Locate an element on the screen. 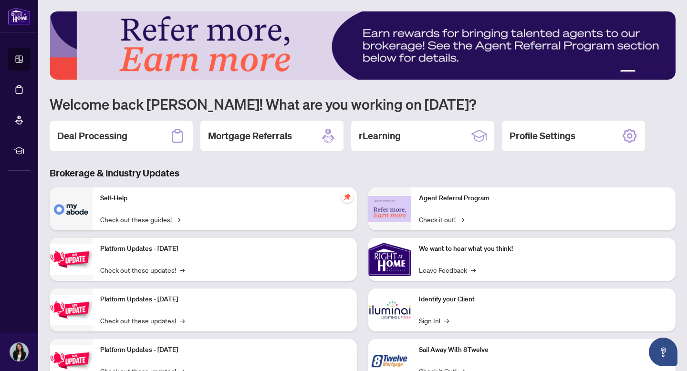 The image size is (687, 371). button: 5 is located at coordinates (664, 72).